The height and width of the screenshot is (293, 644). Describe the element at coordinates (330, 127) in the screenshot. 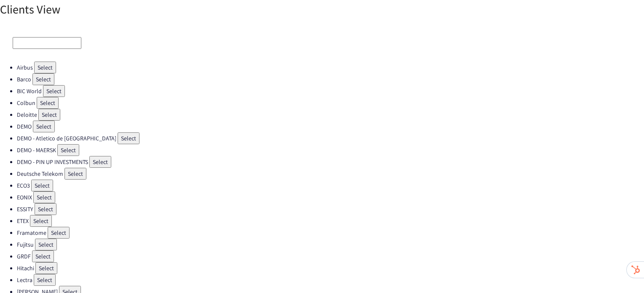

I see `li: DEMO` at that location.